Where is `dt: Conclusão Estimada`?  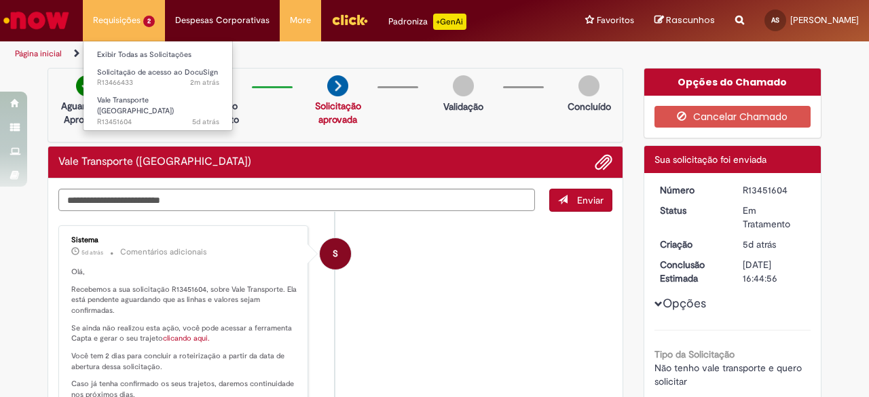 dt: Conclusão Estimada is located at coordinates (691, 272).